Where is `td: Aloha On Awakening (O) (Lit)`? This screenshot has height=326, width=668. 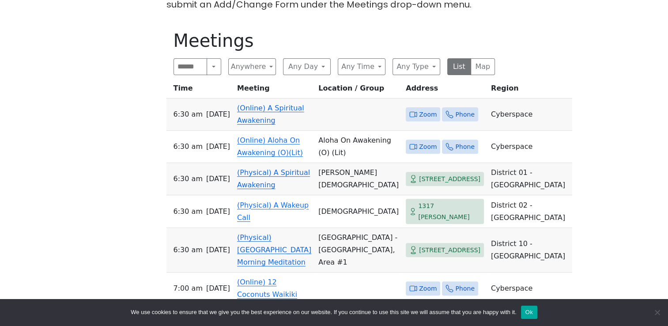 td: Aloha On Awakening (O) (Lit) is located at coordinates (359, 147).